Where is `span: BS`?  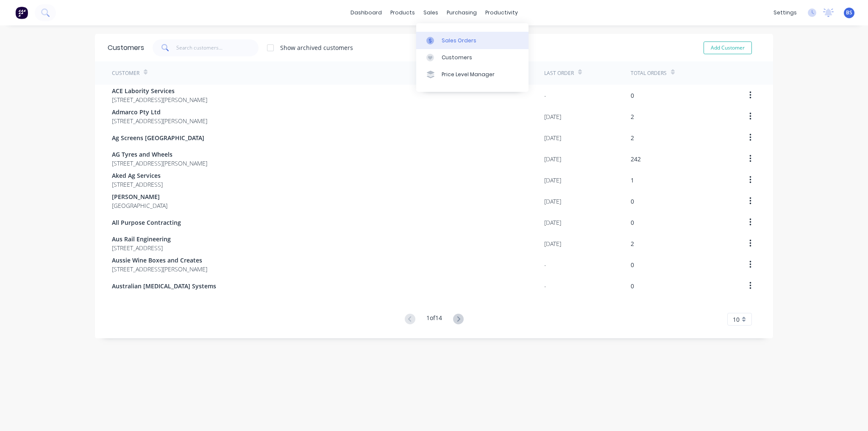
span: BS is located at coordinates (849, 12).